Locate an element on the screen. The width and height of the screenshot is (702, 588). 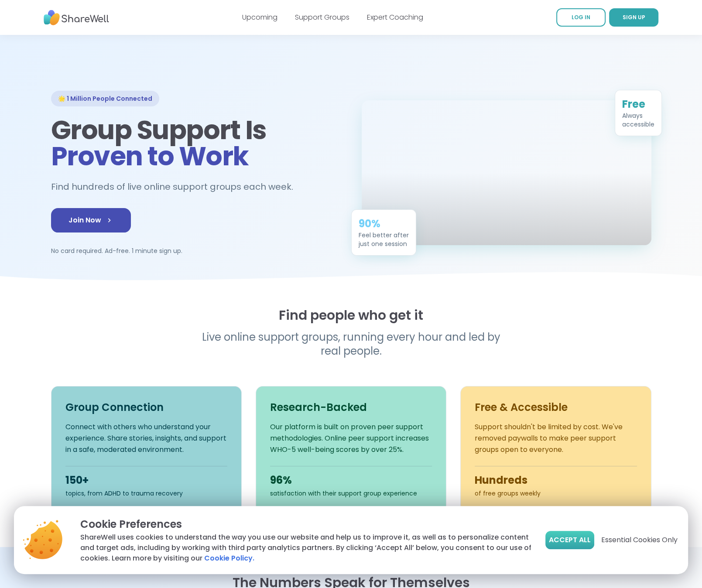
span: LOG IN is located at coordinates (581, 17).